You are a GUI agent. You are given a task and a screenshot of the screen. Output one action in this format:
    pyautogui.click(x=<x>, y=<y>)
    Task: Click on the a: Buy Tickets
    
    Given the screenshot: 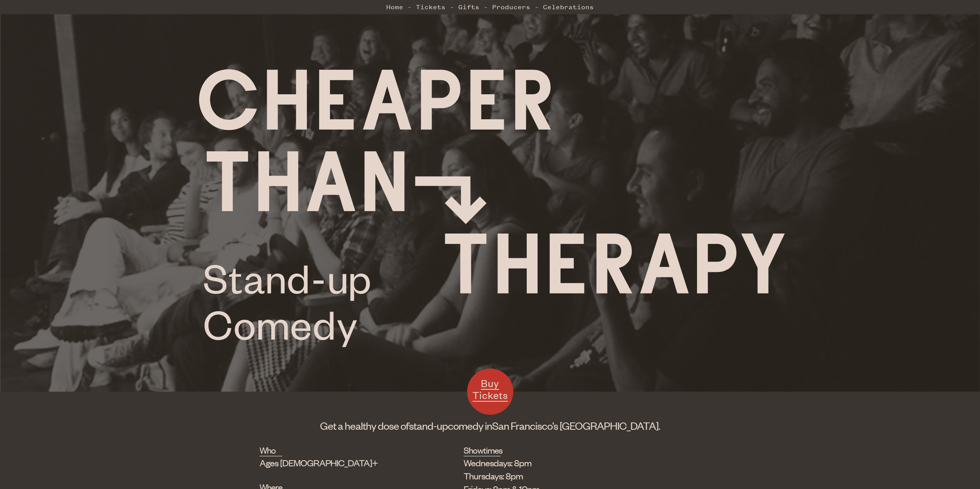 What is the action you would take?
    pyautogui.click(x=490, y=392)
    